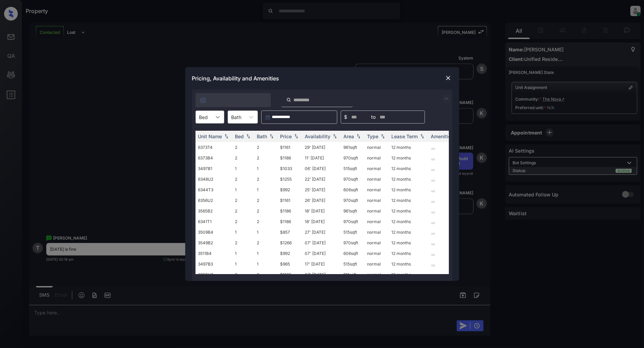 This screenshot has height=348, width=644. Describe the element at coordinates (214, 168) in the screenshot. I see `td: 3497B1` at that location.